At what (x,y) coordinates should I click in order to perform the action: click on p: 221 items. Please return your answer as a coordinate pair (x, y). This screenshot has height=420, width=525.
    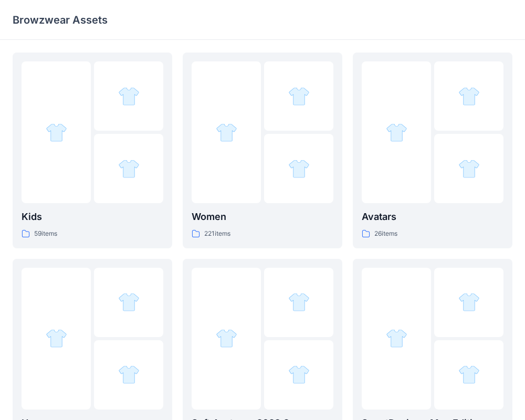
    Looking at the image, I should click on (218, 233).